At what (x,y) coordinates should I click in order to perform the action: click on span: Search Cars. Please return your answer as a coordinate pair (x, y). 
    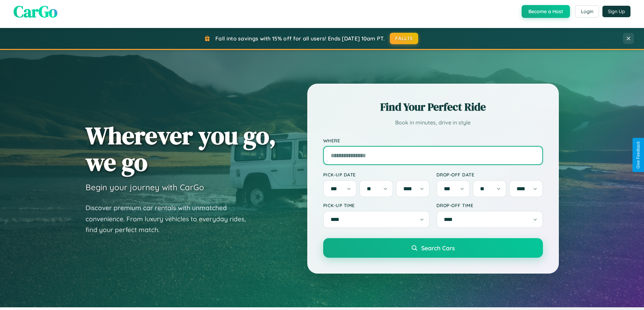
    Looking at the image, I should click on (438, 248).